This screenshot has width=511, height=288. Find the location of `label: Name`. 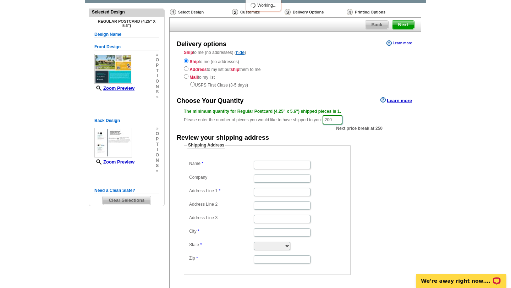

label: Name is located at coordinates (221, 164).